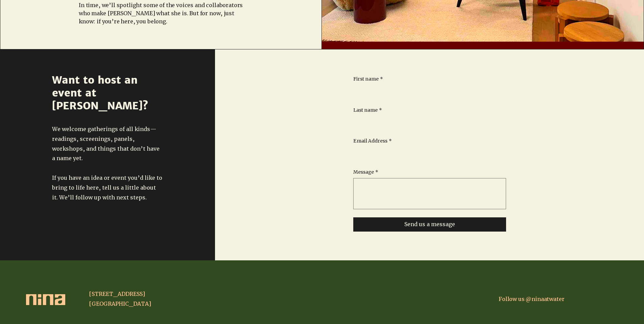 This screenshot has height=324, width=644. I want to click on label: First name, so click(368, 79).